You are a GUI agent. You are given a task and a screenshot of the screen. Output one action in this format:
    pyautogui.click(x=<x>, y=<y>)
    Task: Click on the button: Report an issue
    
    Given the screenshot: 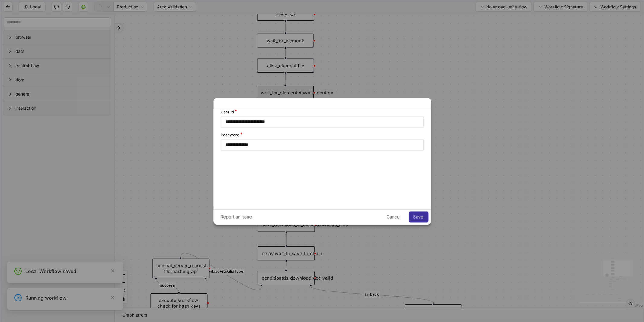 What is the action you would take?
    pyautogui.click(x=237, y=217)
    